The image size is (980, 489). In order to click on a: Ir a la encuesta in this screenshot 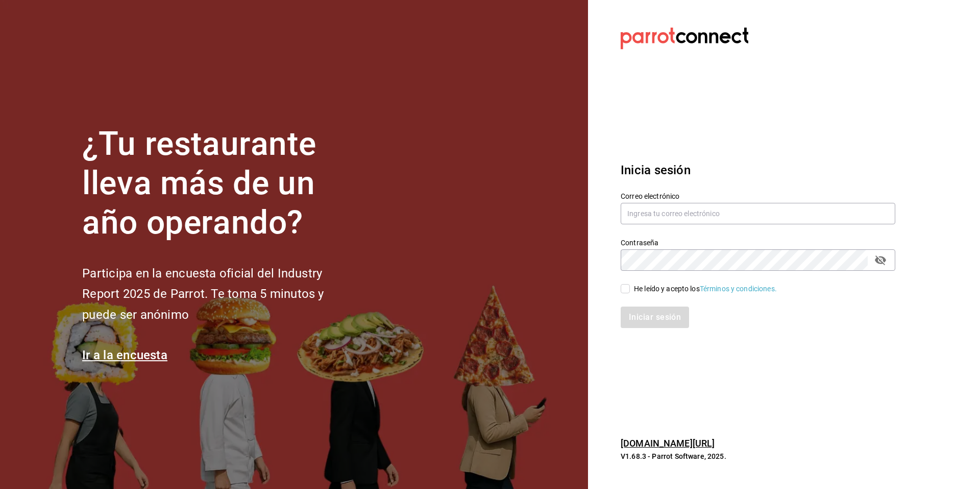, I will do `click(124, 355)`.